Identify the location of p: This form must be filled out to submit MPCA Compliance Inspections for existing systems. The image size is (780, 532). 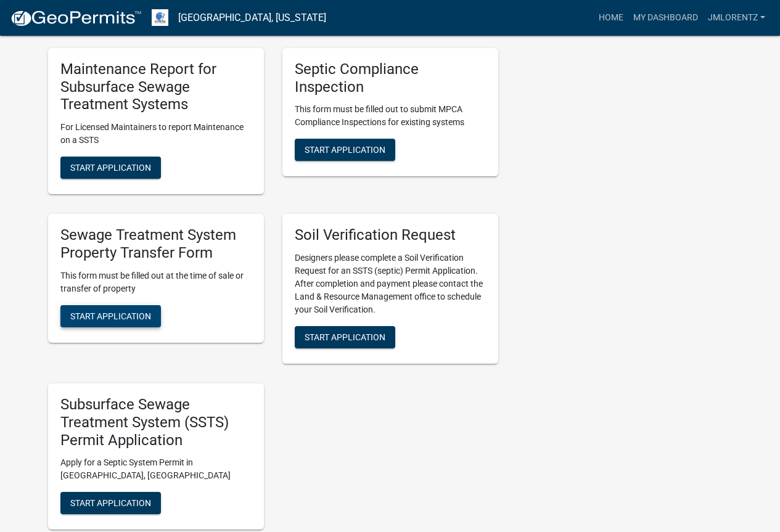
(390, 116).